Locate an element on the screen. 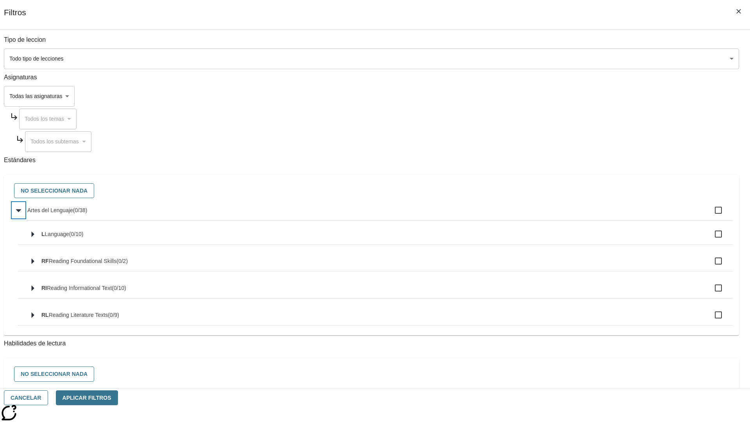  span: 0 estándares seleccionados/2 estándares en grupo is located at coordinates (122, 261).